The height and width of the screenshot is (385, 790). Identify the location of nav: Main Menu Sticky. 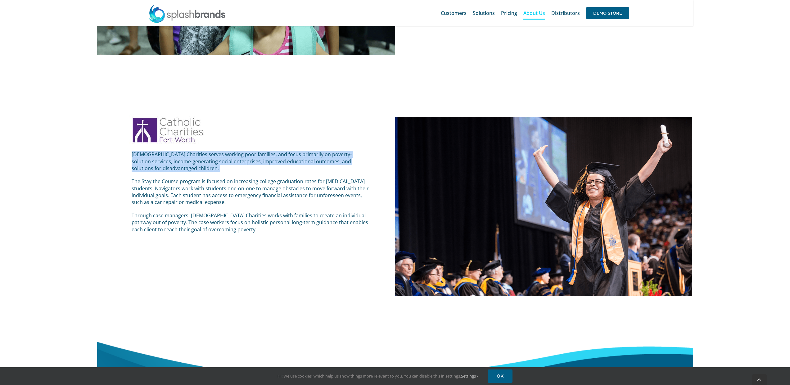
(535, 13).